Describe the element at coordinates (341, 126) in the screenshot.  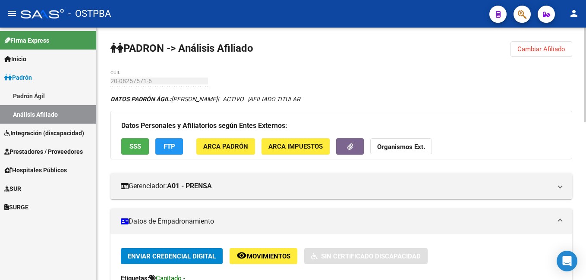
I see `h3: Datos Personales y Afiliatorios según Entes Externos:` at that location.